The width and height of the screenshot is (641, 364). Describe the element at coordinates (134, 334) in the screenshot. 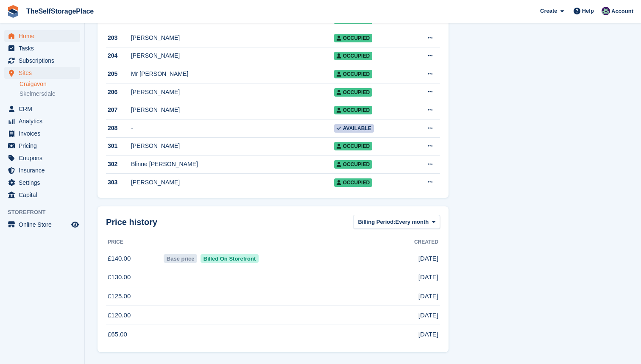

I see `td: £65.00` at that location.